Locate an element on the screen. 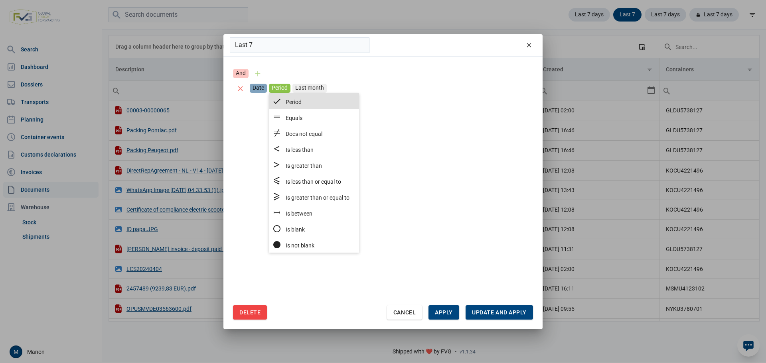 This screenshot has height=363, width=766. li: Is less than or equal to is located at coordinates (314, 181).